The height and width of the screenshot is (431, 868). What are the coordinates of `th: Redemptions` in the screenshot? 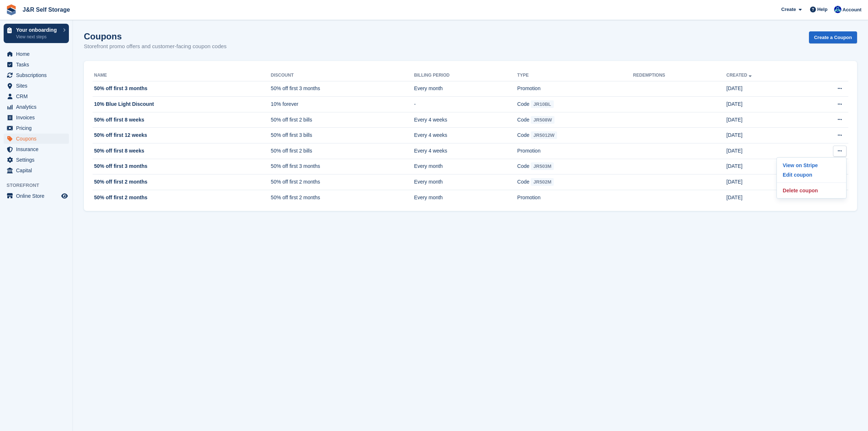 It's located at (680, 76).